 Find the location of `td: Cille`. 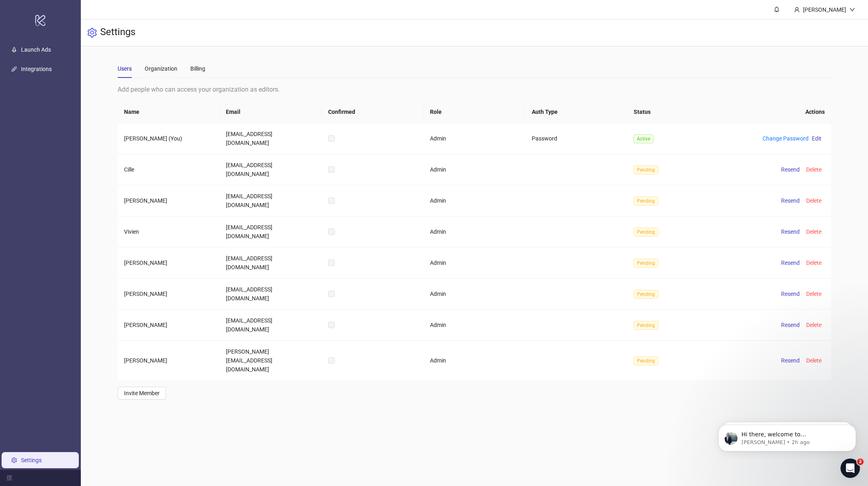

td: Cille is located at coordinates (168, 170).